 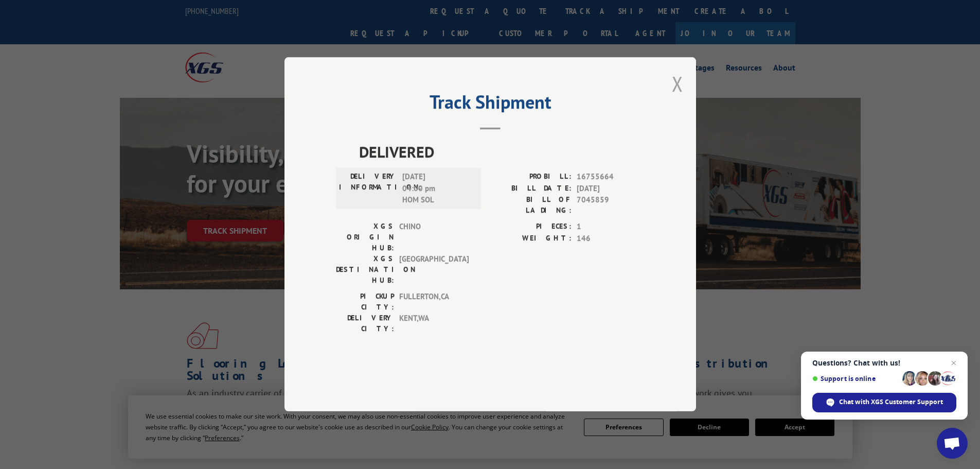 What do you see at coordinates (884, 363) in the screenshot?
I see `span: Questions? Chat with us!` at bounding box center [884, 363].